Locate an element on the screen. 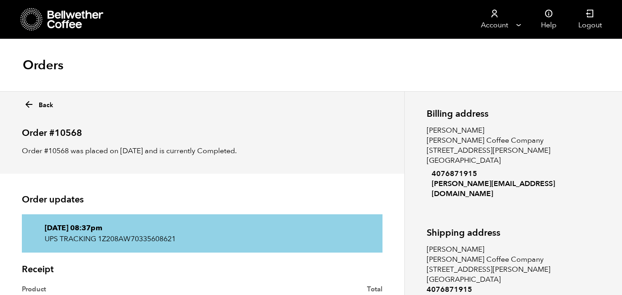  h2: Order updates is located at coordinates (202, 200).